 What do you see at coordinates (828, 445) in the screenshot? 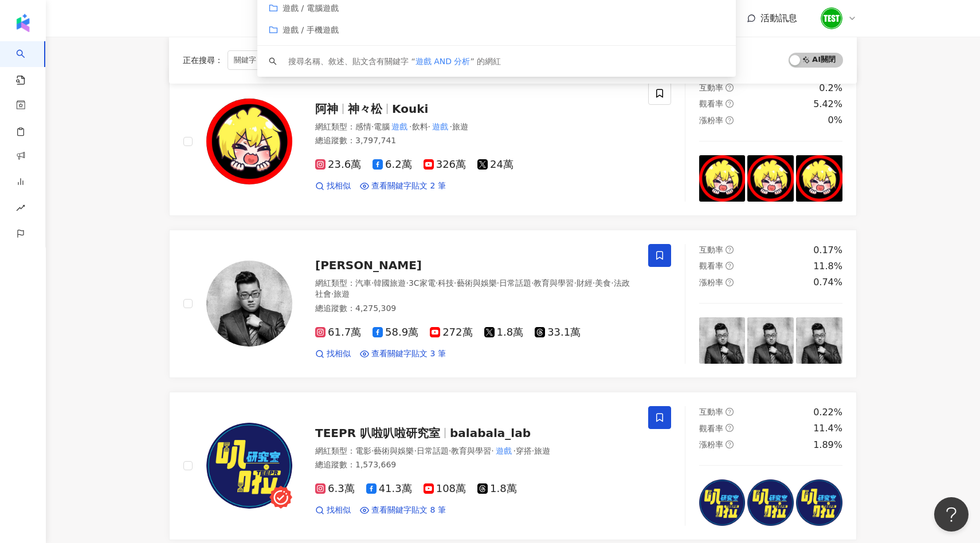
I see `div: 1.89%` at bounding box center [828, 445].